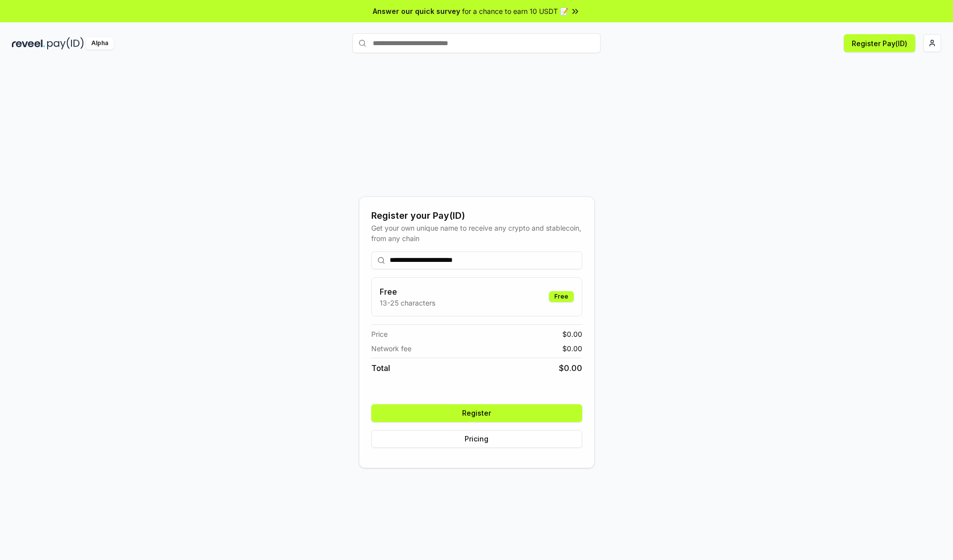  What do you see at coordinates (515, 11) in the screenshot?
I see `span: for a chance to earn 10 USDT 📝` at bounding box center [515, 11].